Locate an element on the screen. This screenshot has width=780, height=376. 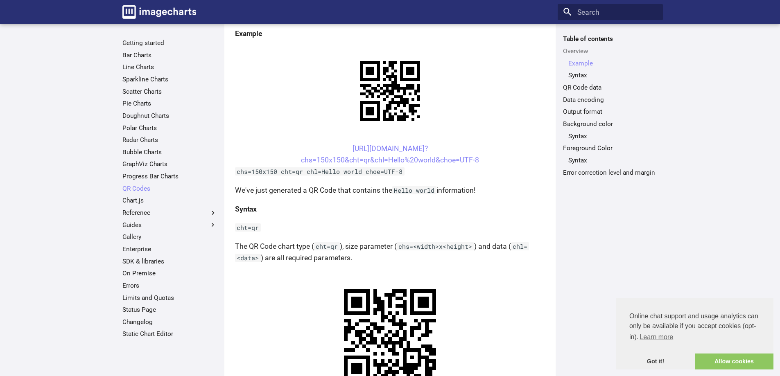
nav: Background color is located at coordinates (610, 136).